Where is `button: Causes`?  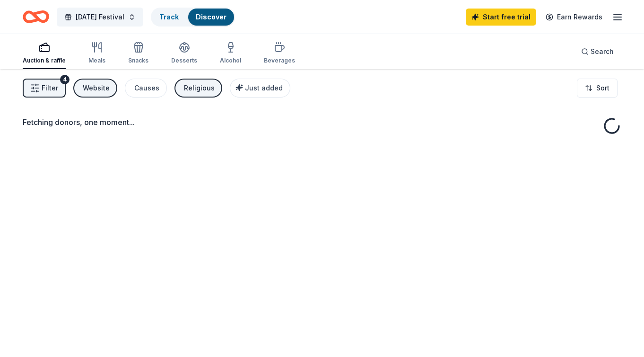 button: Causes is located at coordinates (146, 88).